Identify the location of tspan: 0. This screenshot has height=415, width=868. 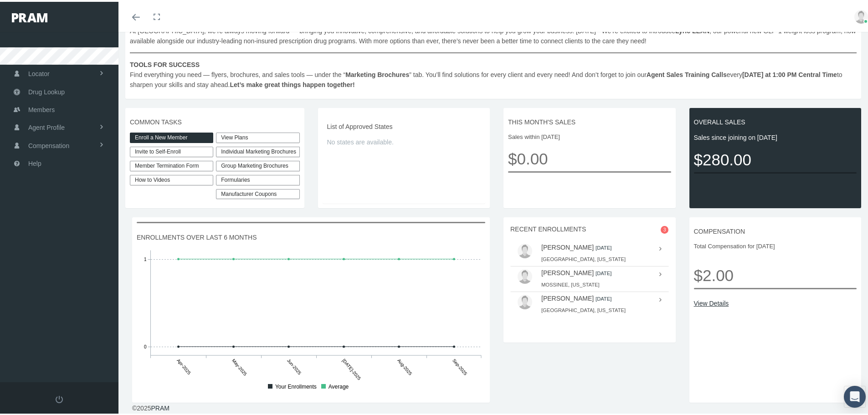
(145, 345).